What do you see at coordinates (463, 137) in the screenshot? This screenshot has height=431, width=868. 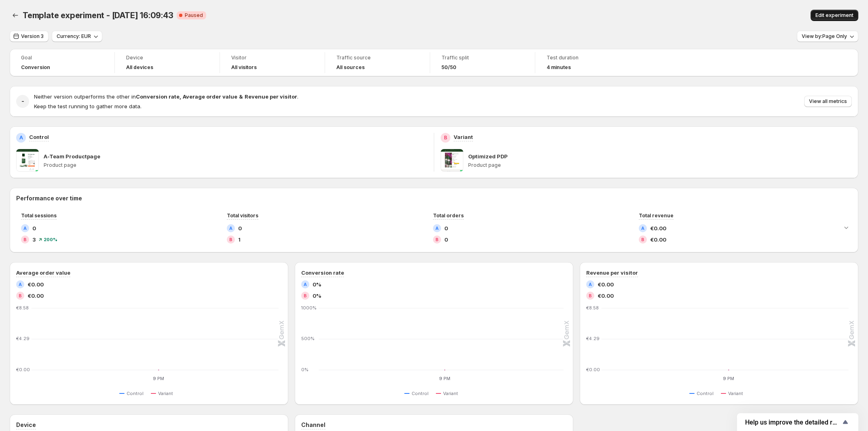 I see `p: Variant` at bounding box center [463, 137].